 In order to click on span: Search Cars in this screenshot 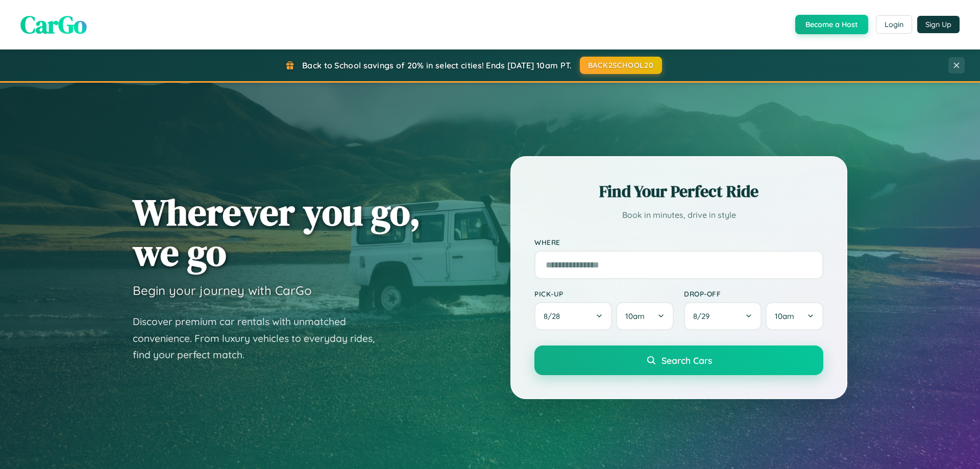, I will do `click(687, 361)`.